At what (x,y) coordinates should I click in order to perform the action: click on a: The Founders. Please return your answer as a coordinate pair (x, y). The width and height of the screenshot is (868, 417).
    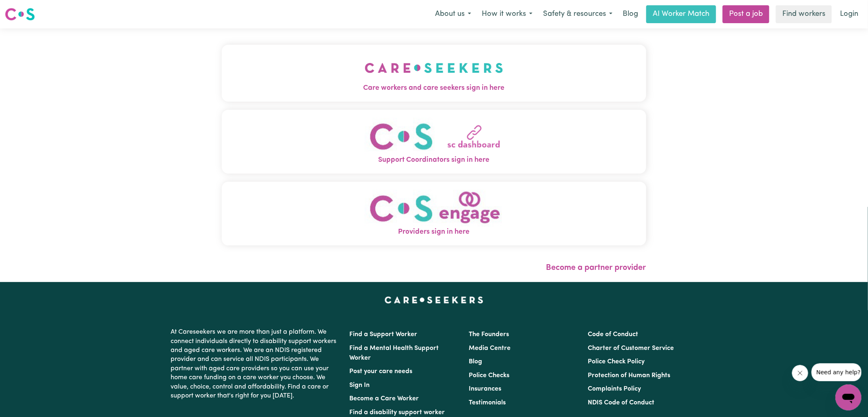
    Looking at the image, I should click on (489, 335).